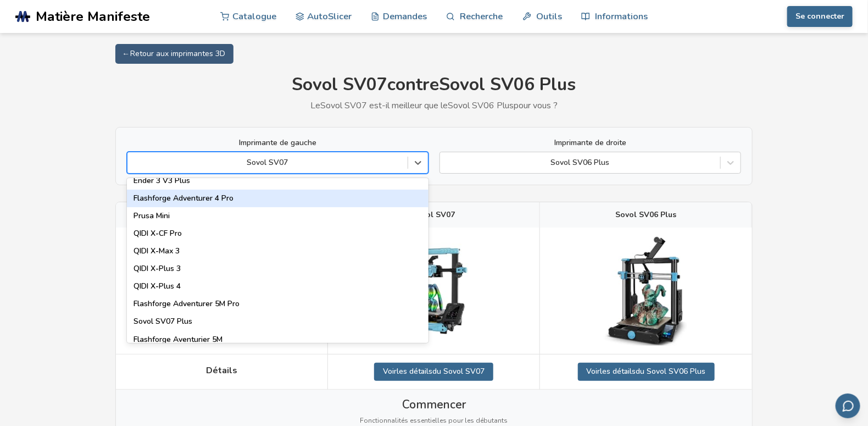 Image resolution: width=868 pixels, height=426 pixels. Describe the element at coordinates (434, 405) in the screenshot. I see `font: Commencer` at that location.